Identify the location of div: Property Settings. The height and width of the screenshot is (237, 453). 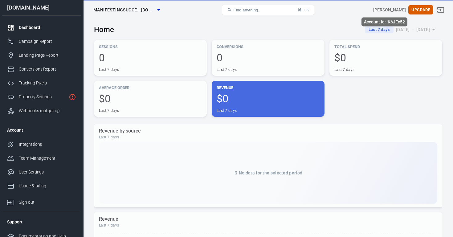
(43, 97).